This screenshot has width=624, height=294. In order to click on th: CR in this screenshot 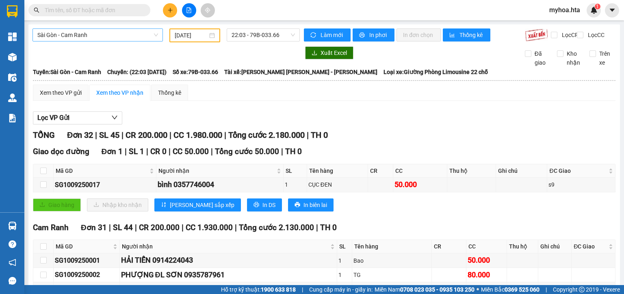, I will do `click(449, 246)`.